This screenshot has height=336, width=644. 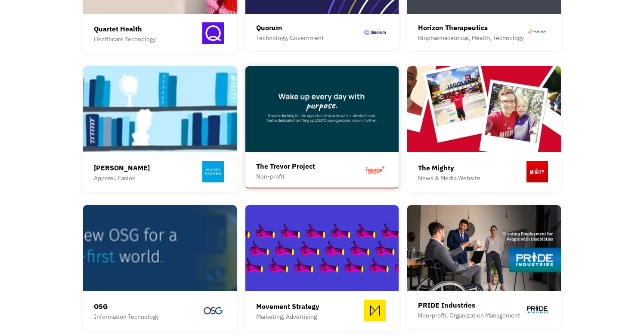 I want to click on div: Information Technology, so click(x=126, y=316).